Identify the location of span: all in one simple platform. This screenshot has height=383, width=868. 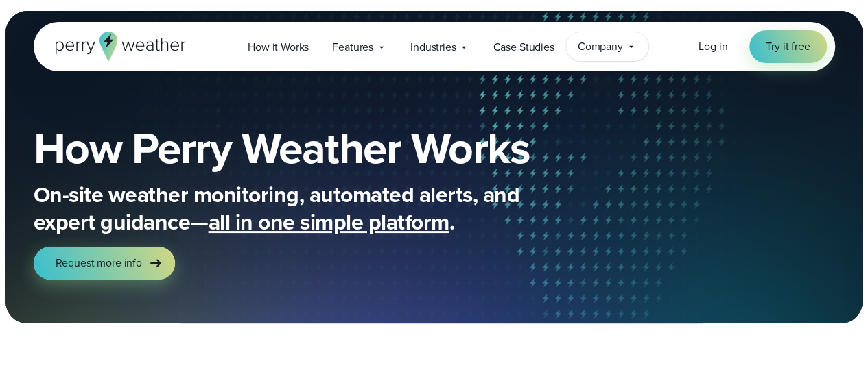
(329, 222).